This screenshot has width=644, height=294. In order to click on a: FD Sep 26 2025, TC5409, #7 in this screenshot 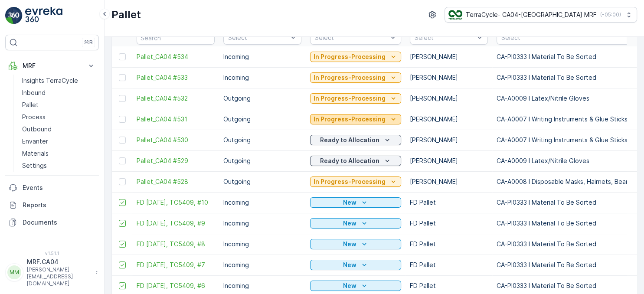, I will do `click(175, 265)`.